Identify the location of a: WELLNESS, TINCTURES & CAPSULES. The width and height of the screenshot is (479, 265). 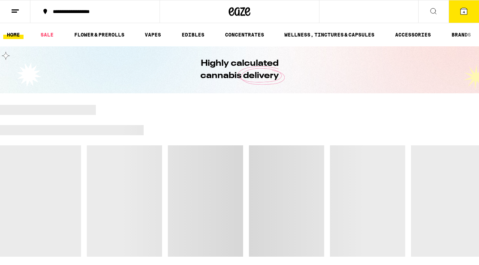
(329, 35).